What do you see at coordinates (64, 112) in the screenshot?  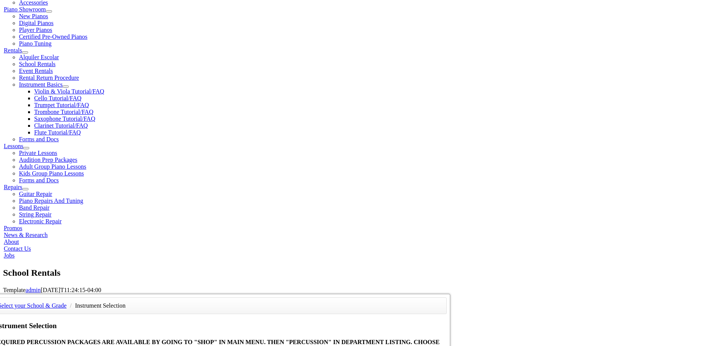 I see `span: Trombone Tutorial/FAQ` at bounding box center [64, 112].